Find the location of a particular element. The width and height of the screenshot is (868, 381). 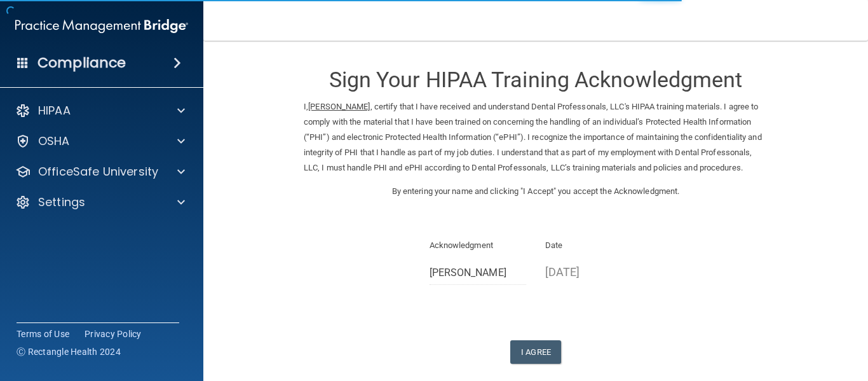

a: Settings is located at coordinates (100, 202).